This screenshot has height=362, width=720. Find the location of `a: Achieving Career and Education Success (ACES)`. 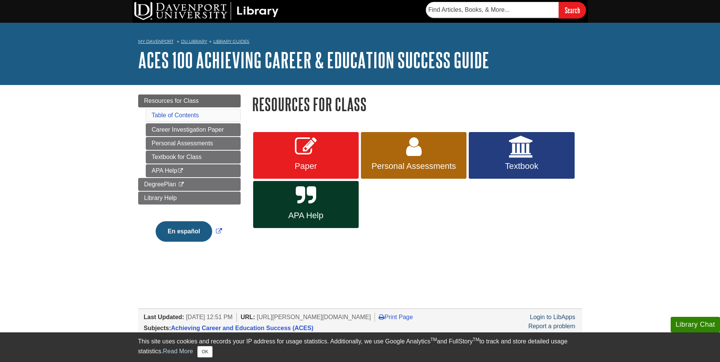

a: Achieving Career and Education Success (ACES) is located at coordinates (242, 328).